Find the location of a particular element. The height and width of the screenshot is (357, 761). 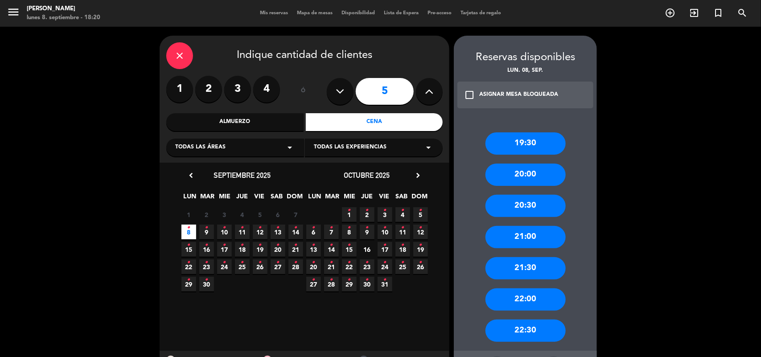

span: 6 is located at coordinates (313, 232).